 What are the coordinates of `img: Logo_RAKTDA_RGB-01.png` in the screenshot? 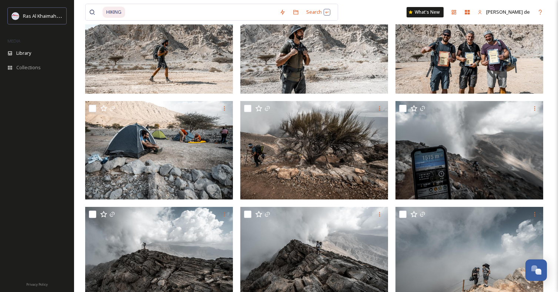 It's located at (16, 16).